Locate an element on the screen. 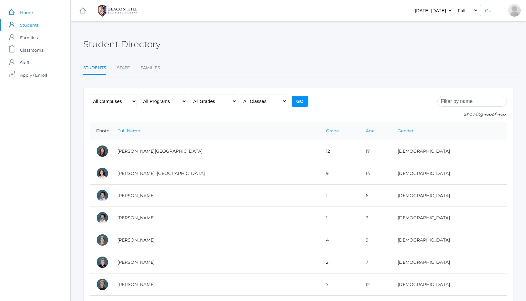  div: Lew Soratorio is located at coordinates (515, 10).